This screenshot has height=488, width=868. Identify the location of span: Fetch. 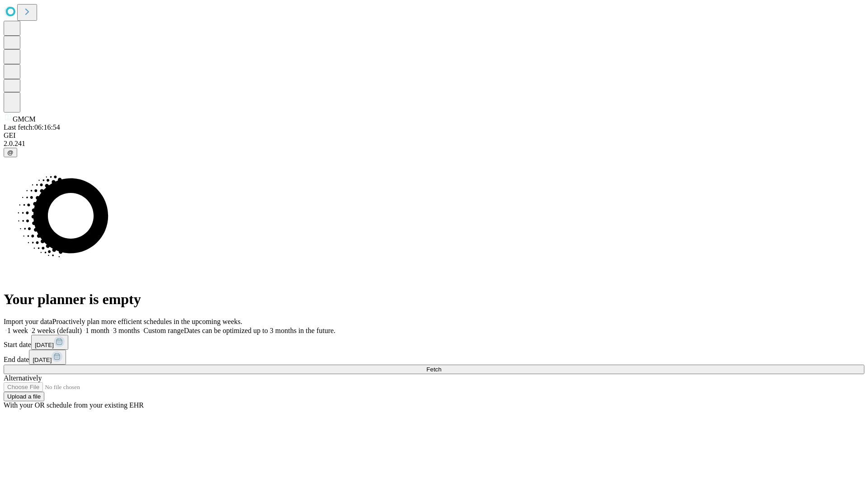
(434, 369).